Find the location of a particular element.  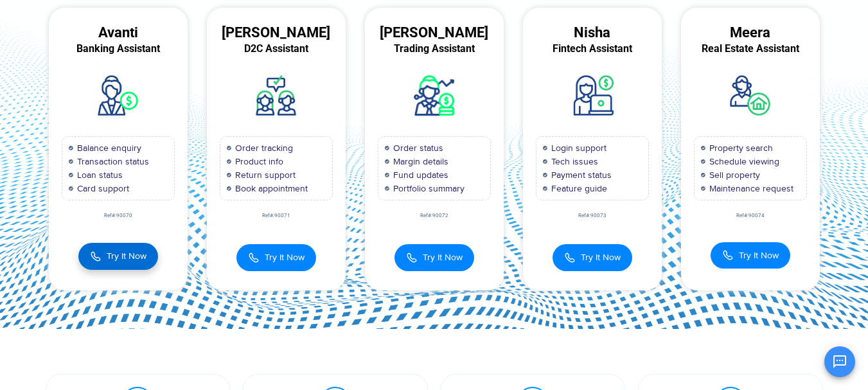

div: Ref#:90072 is located at coordinates (434, 216).